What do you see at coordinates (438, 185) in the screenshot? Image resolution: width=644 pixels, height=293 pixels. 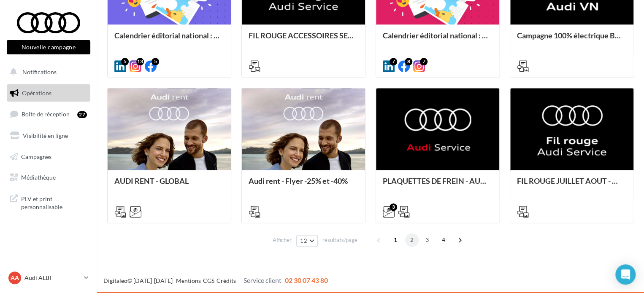 I see `div: PLAQUETTES DE FREIN - AUDI SERVICE` at bounding box center [438, 185].